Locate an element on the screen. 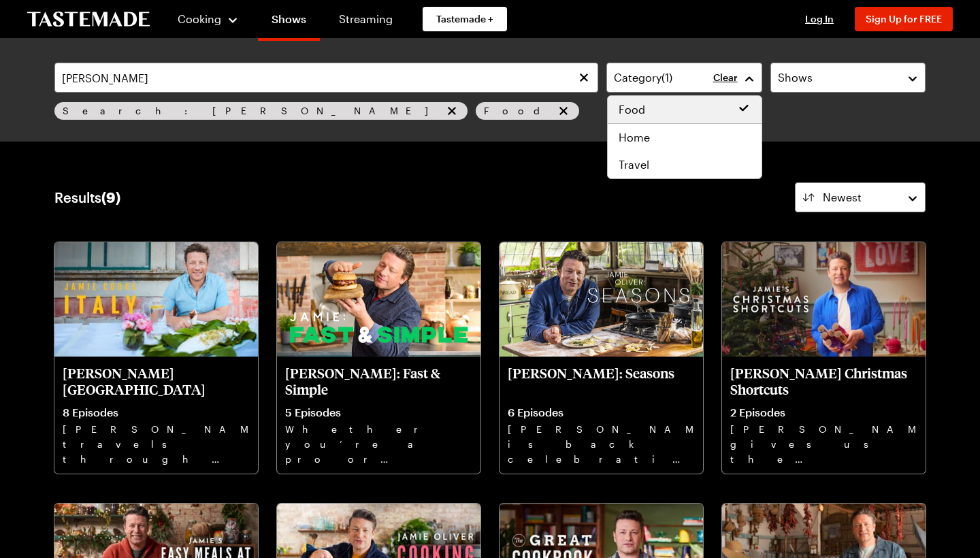 This screenshot has height=558, width=980. span: Travel is located at coordinates (633, 164).